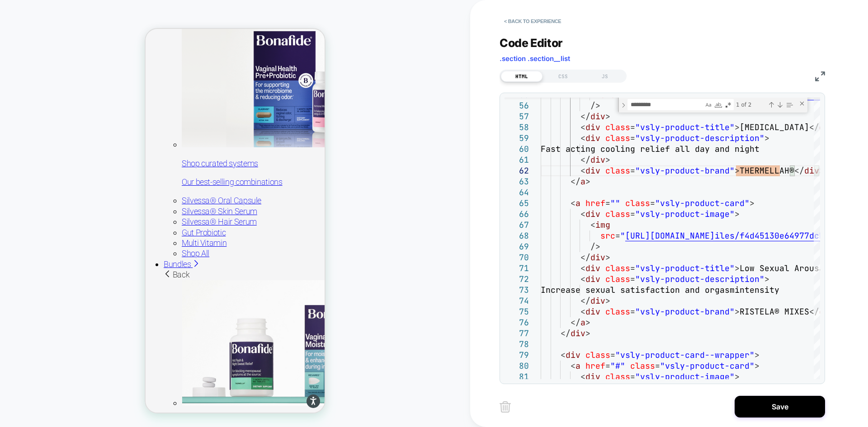 The image size is (868, 427). Describe the element at coordinates (779, 406) in the screenshot. I see `button: Save` at that location.